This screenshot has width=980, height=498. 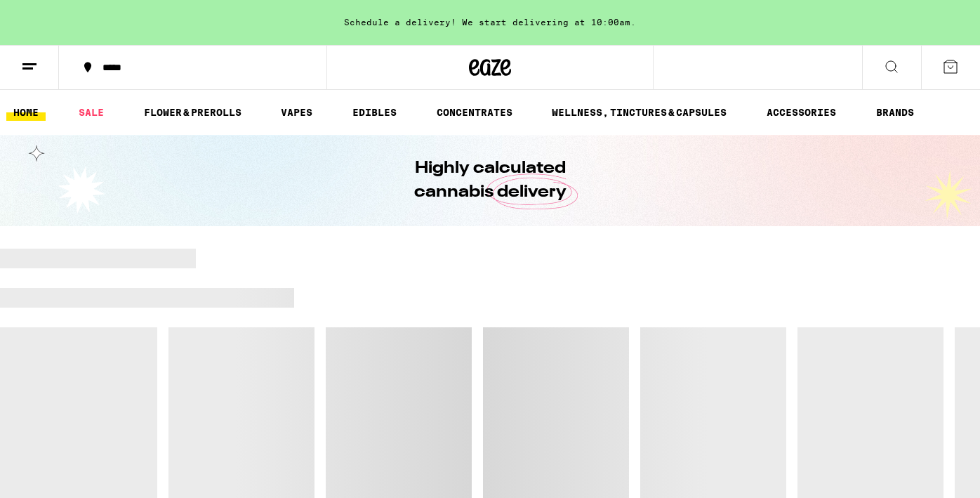 I want to click on a: EDIBLES, so click(x=374, y=112).